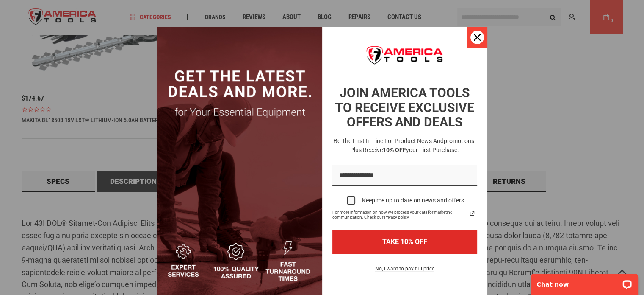 This screenshot has width=644, height=295. Describe the element at coordinates (54, 16) in the screenshot. I see `p: Chat now` at that location.